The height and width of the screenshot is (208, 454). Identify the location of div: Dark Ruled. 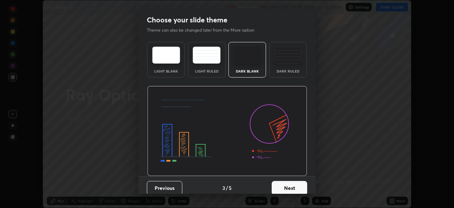
(288, 71).